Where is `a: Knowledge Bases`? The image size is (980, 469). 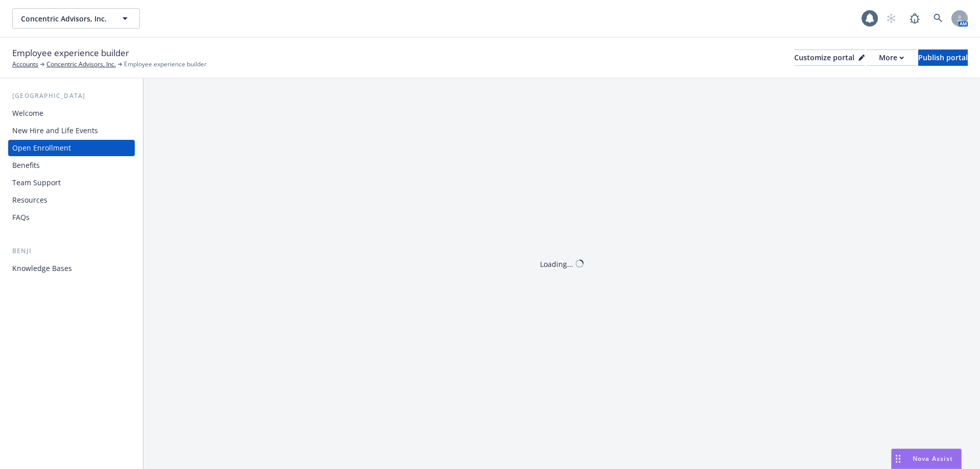
a: Knowledge Bases is located at coordinates (71, 268).